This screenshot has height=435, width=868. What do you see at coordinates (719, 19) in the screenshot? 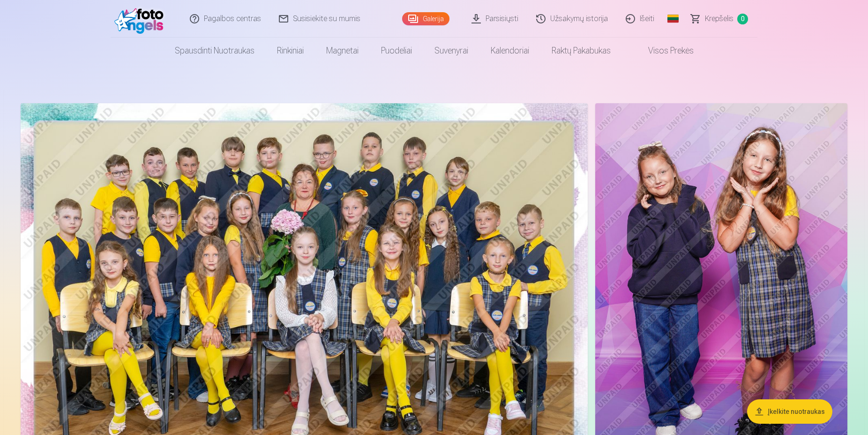
I see `span: Krepšelis` at bounding box center [719, 19].